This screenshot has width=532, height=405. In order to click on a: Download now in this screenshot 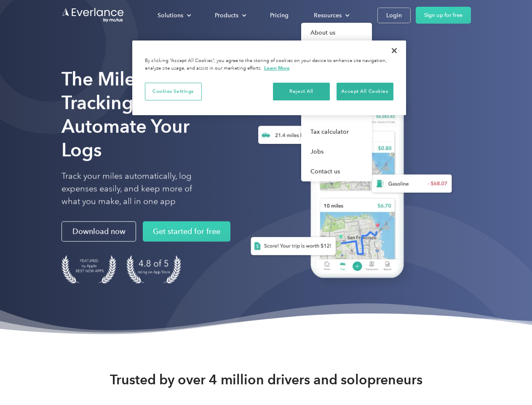, I will do `click(99, 232)`.